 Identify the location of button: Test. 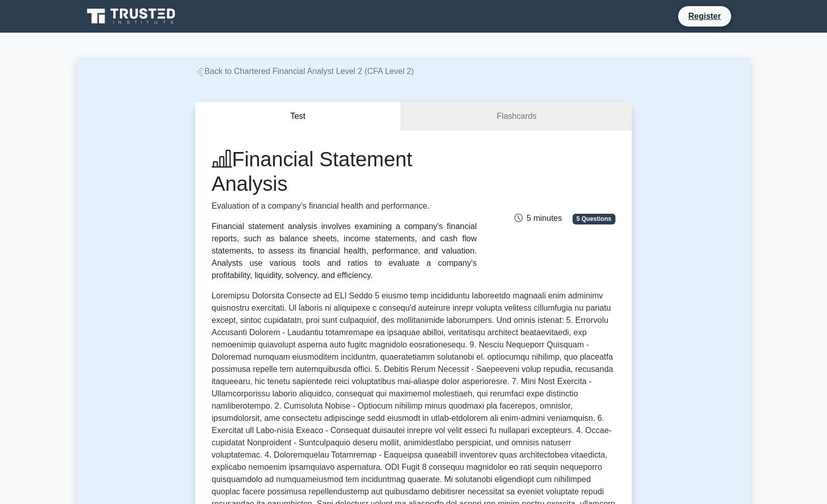
(298, 116).